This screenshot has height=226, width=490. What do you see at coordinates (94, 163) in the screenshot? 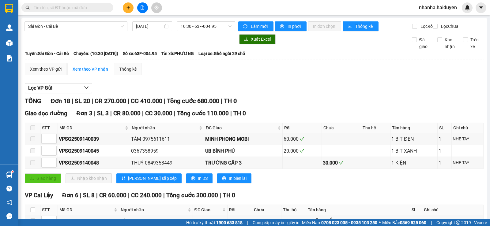
I see `div: VPSG2509140048` at bounding box center [94, 163].